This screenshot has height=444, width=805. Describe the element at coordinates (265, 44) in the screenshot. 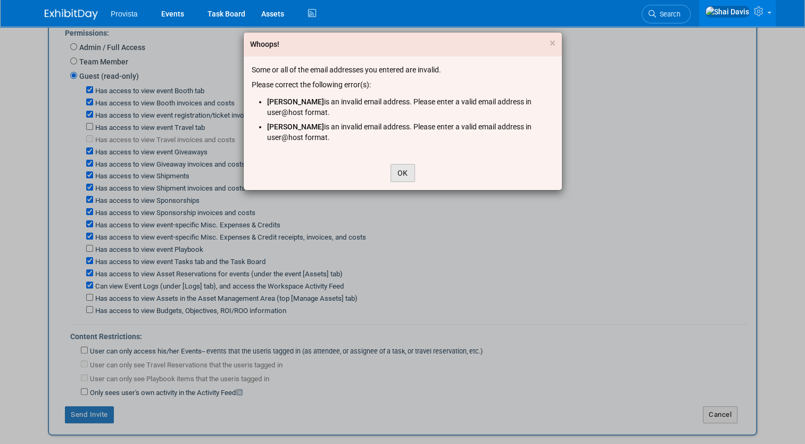

I see `div: Whoops!` at that location.